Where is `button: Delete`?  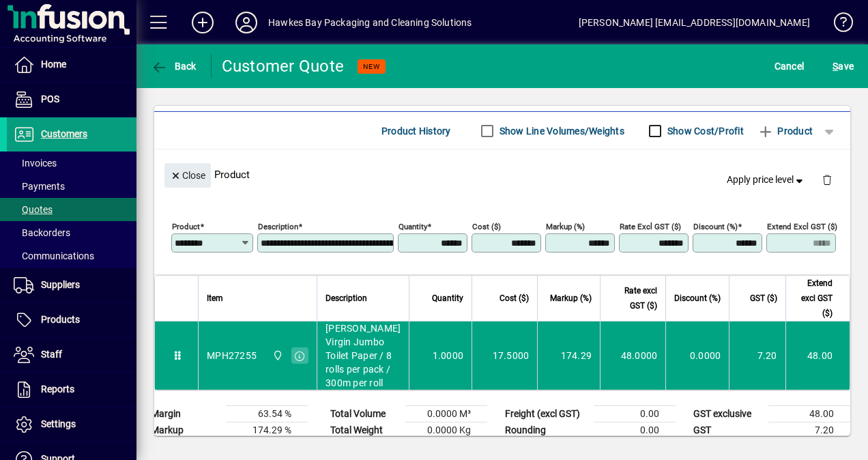
button: Delete is located at coordinates (827, 180).